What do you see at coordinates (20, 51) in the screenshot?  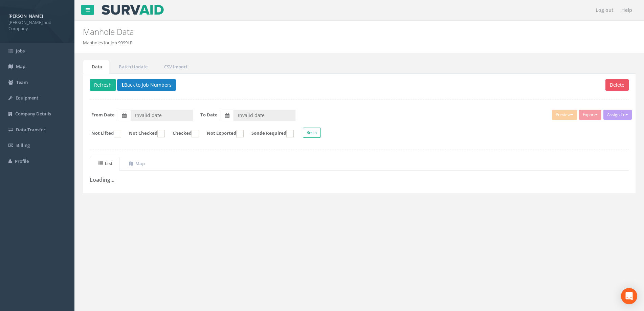 I see `span: Jobs` at bounding box center [20, 51].